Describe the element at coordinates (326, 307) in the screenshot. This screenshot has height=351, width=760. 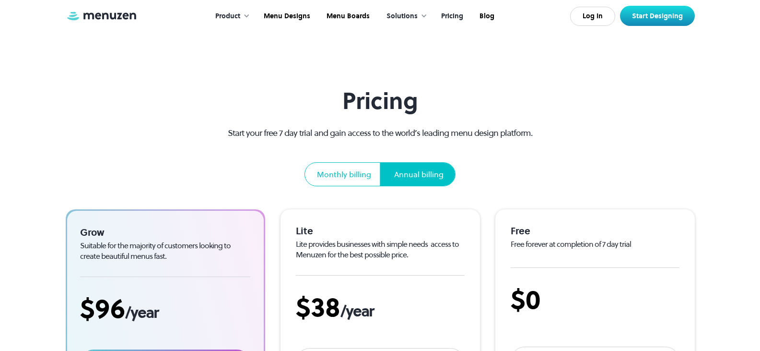
I see `span: 38` at that location.